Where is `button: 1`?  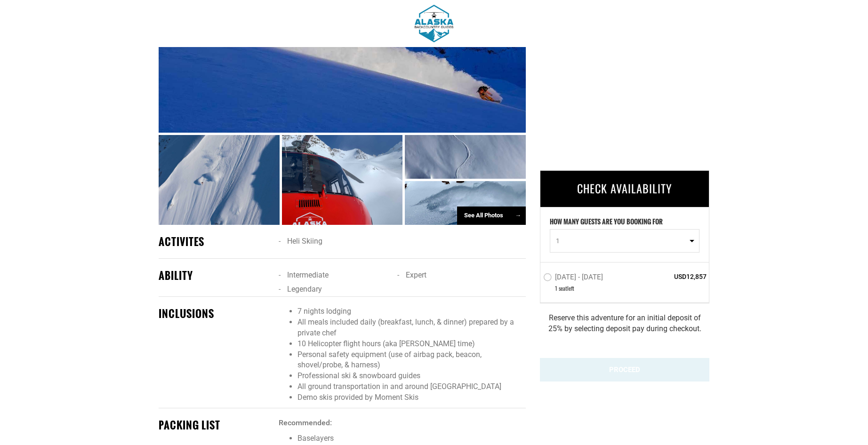 button: 1 is located at coordinates (624, 240).